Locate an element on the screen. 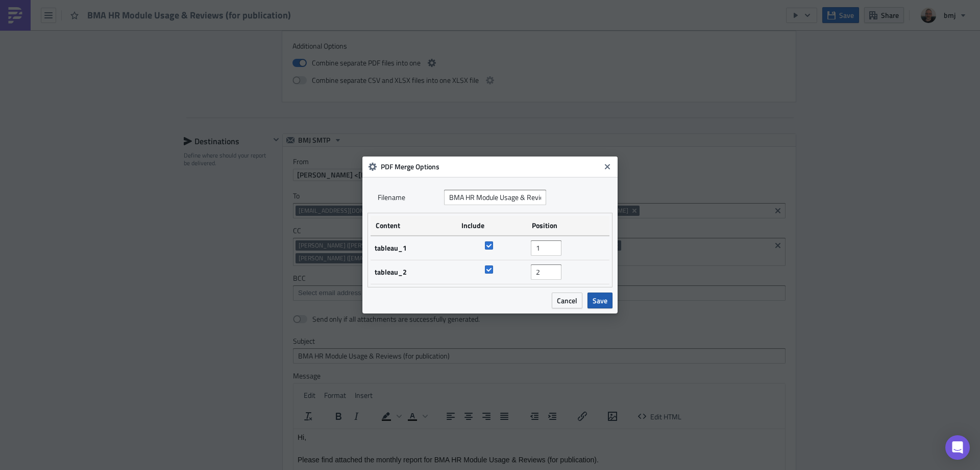 The width and height of the screenshot is (980, 470). th: Position is located at coordinates (568, 226).